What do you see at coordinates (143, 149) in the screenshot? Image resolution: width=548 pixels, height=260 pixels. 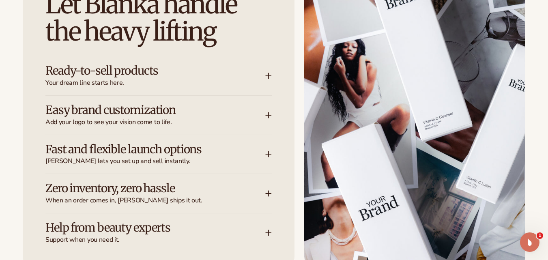 I see `h3: Fast and flexible launch options` at bounding box center [143, 149].